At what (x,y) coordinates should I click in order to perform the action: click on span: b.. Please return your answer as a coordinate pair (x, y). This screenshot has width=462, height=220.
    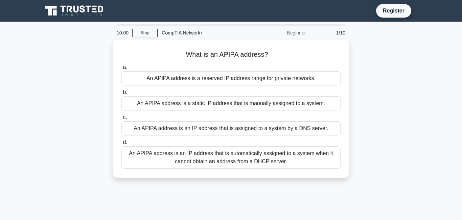
    Looking at the image, I should click on (125, 92).